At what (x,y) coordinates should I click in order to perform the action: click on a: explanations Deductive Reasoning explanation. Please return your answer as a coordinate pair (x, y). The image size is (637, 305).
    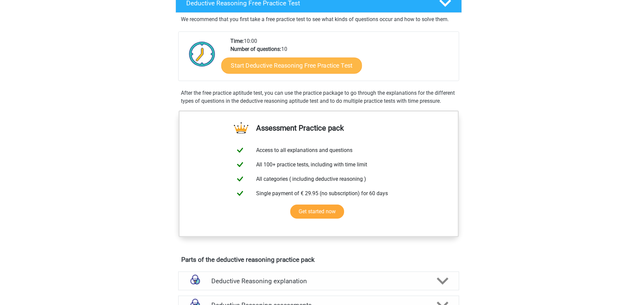
    Looking at the image, I should click on (319, 280).